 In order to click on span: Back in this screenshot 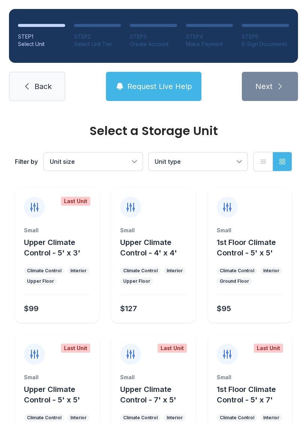, I will do `click(43, 86)`.